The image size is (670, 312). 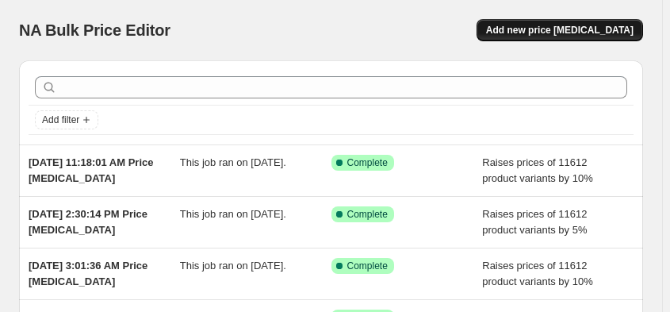 What do you see at coordinates (535, 221) in the screenshot?
I see `span: Raises prices of 11612 product variants by 5%` at bounding box center [535, 221].